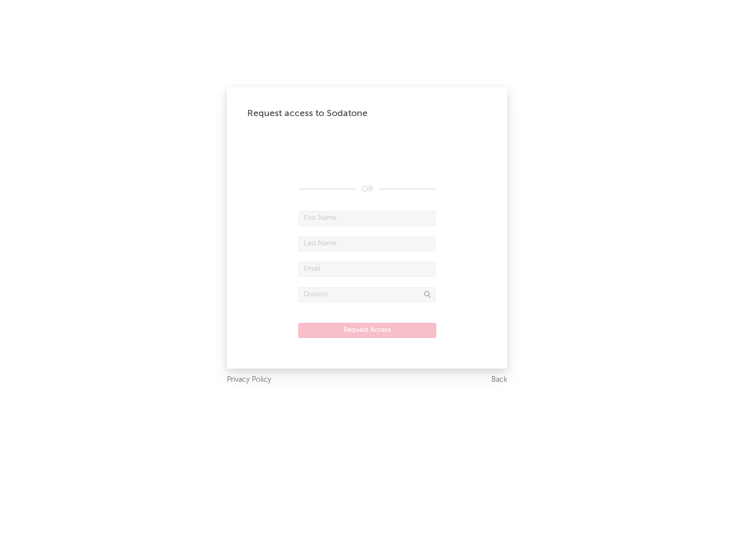 This screenshot has height=560, width=734. I want to click on div: Request access to Sodatone, so click(367, 113).